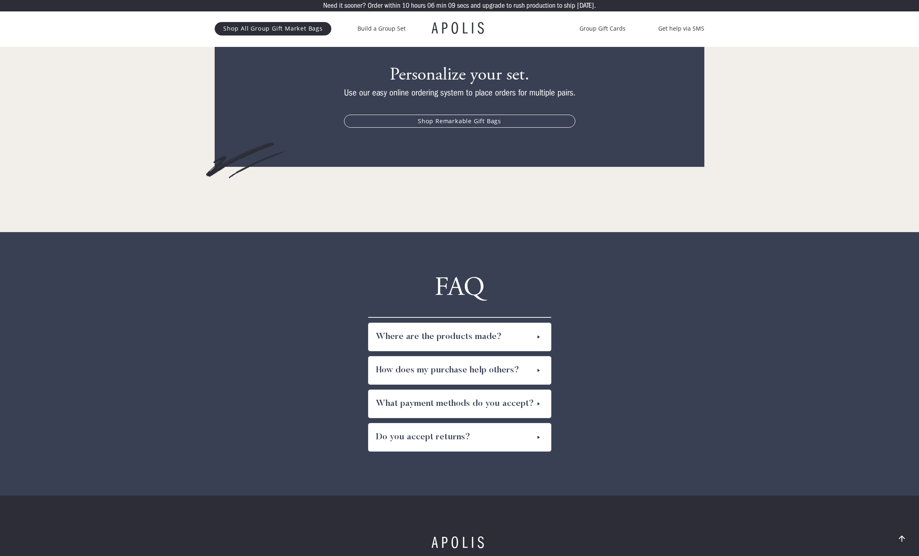 This screenshot has width=919, height=556. I want to click on h4: How does my purchase help others?, so click(447, 371).